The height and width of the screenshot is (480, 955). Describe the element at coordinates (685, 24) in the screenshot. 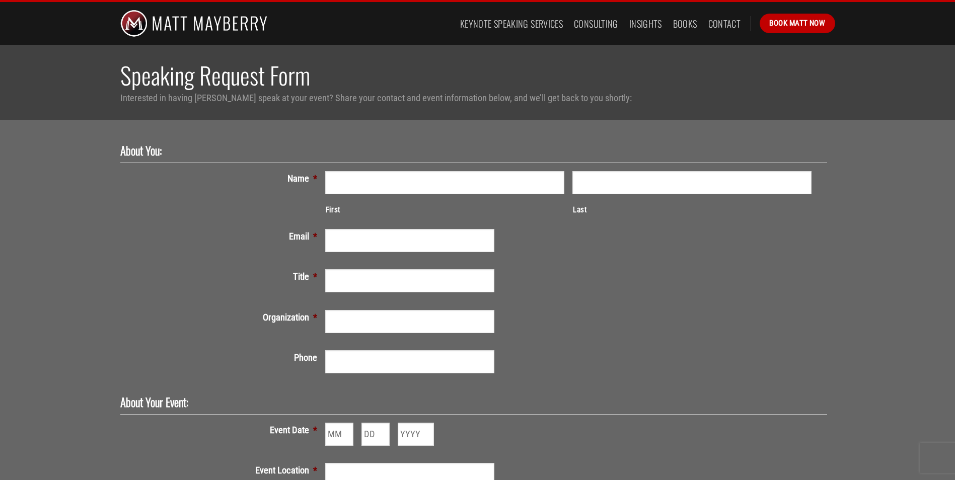

I see `a: Books` at that location.